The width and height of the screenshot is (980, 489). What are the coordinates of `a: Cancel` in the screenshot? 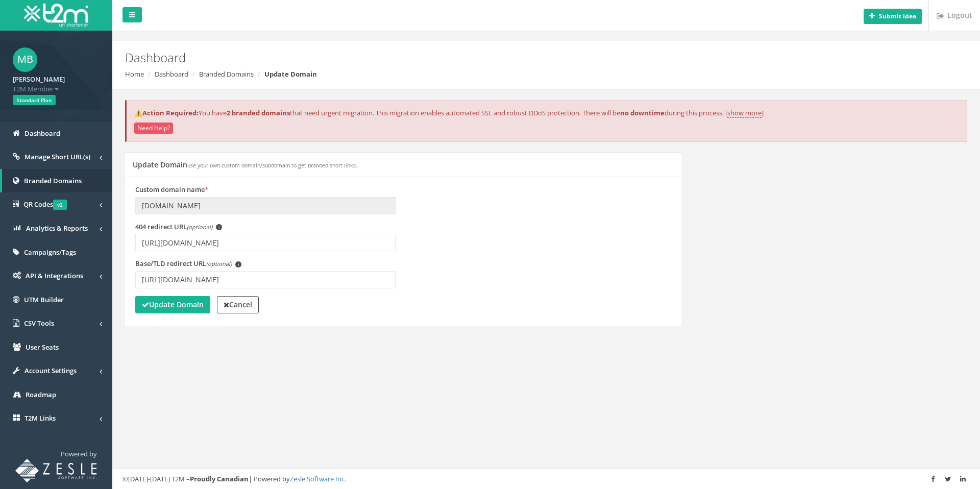 It's located at (238, 305).